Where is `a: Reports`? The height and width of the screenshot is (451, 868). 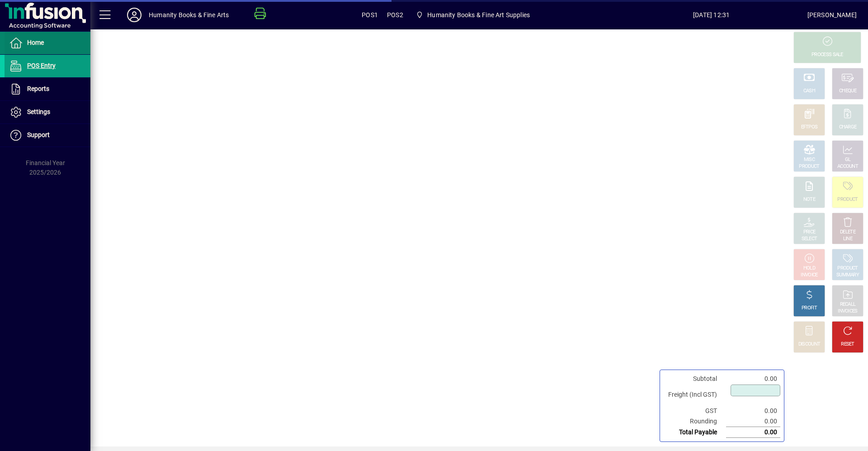
a: Reports is located at coordinates (47, 89).